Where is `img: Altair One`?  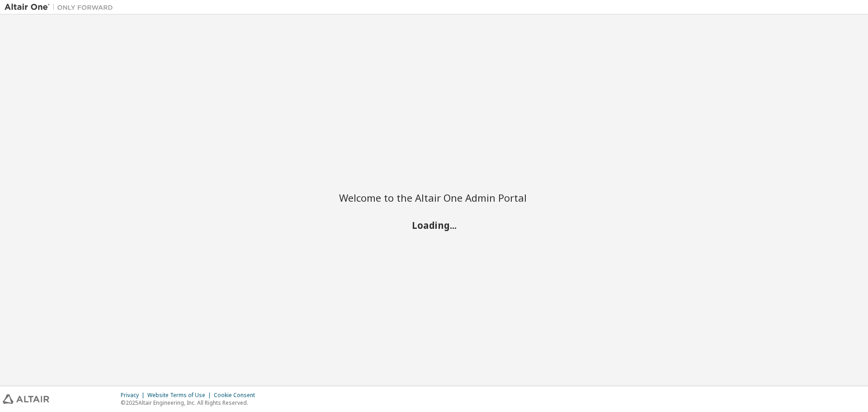 img: Altair One is located at coordinates (61, 8).